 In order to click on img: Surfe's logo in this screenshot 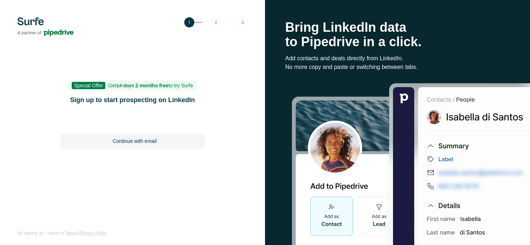, I will do `click(45, 27)`.